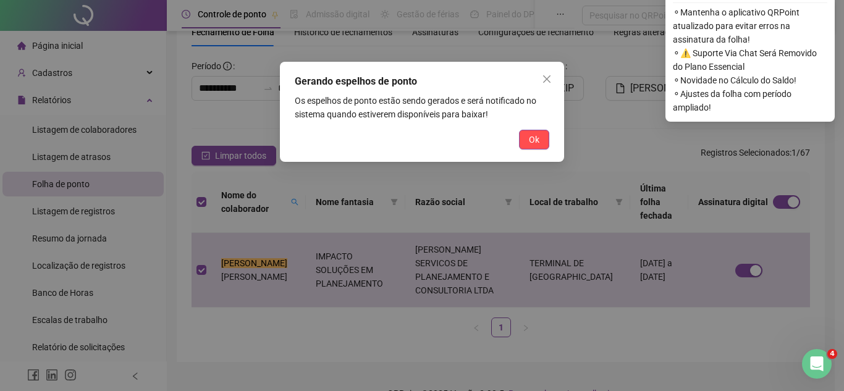 Image resolution: width=844 pixels, height=391 pixels. What do you see at coordinates (833, 354) in the screenshot?
I see `span: 4` at bounding box center [833, 354].